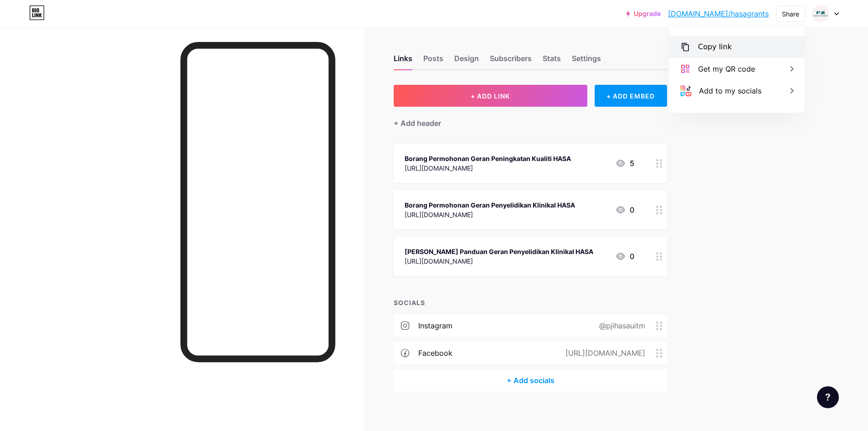 This screenshot has width=868, height=431. Describe the element at coordinates (620, 326) in the screenshot. I see `div: @pjihasauitm` at that location.